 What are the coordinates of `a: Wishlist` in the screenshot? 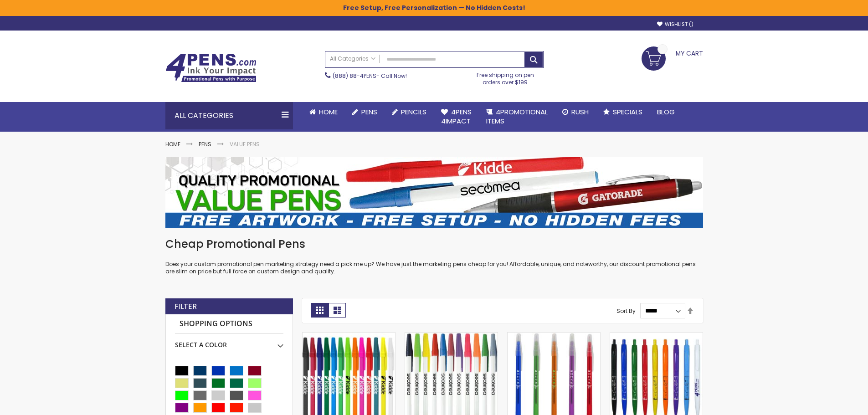 It's located at (676, 24).